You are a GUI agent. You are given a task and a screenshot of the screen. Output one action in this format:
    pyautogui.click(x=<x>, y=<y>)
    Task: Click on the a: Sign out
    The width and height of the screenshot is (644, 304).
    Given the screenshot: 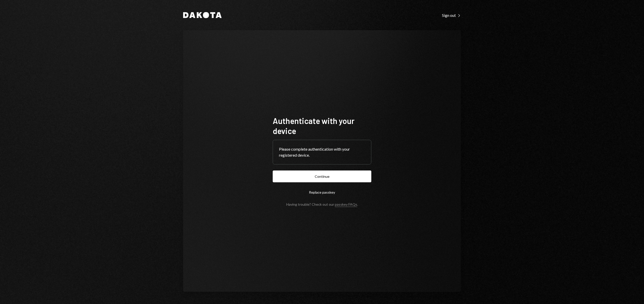 What is the action you would take?
    pyautogui.click(x=452, y=15)
    